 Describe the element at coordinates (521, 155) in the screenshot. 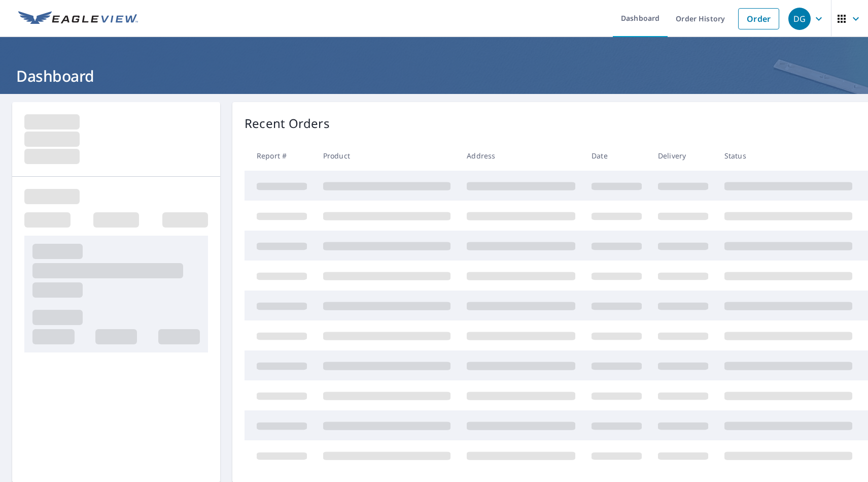

I see `th: Address` at that location.